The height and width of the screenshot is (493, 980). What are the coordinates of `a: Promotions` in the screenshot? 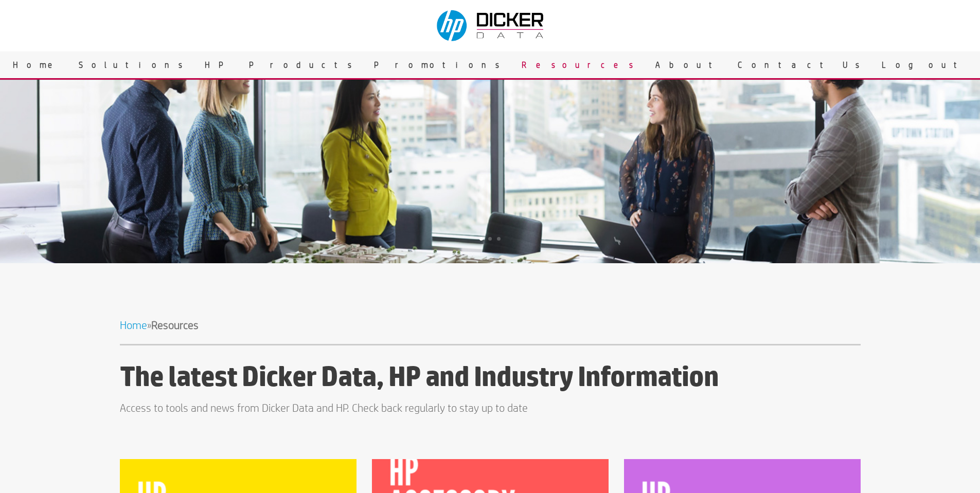 It's located at (440, 65).